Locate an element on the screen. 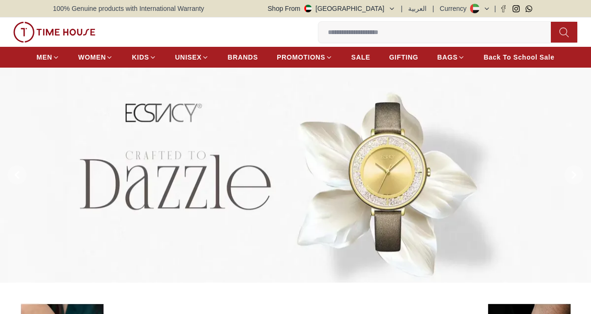  a: KIDS is located at coordinates (144, 57).